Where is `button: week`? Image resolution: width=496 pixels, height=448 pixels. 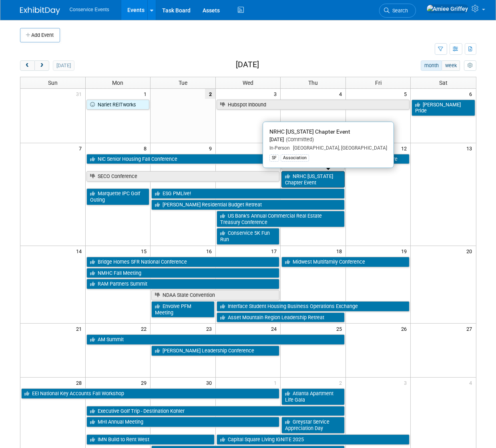
button: week is located at coordinates (451, 65).